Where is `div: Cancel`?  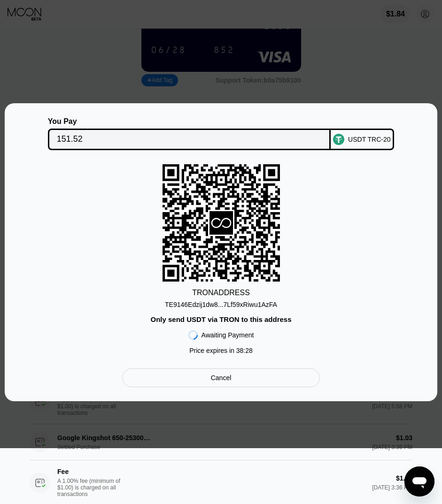 div: Cancel is located at coordinates (221, 378).